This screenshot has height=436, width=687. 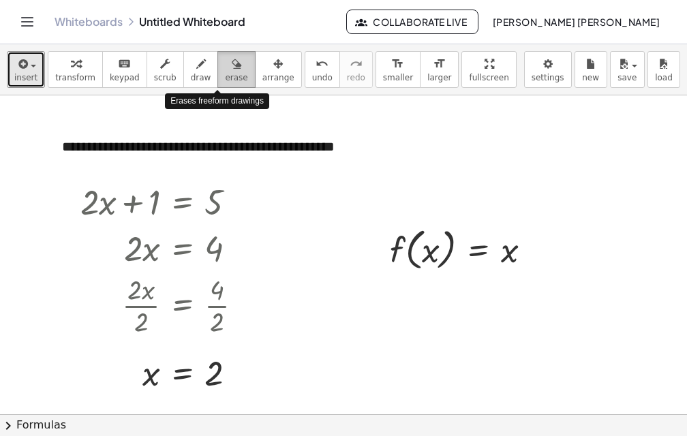 I want to click on button: draw, so click(x=201, y=70).